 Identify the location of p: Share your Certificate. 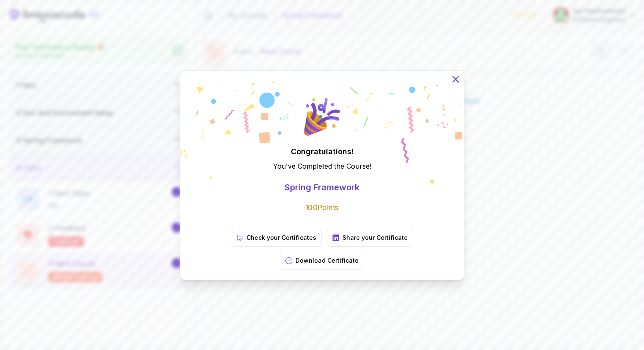
(375, 238).